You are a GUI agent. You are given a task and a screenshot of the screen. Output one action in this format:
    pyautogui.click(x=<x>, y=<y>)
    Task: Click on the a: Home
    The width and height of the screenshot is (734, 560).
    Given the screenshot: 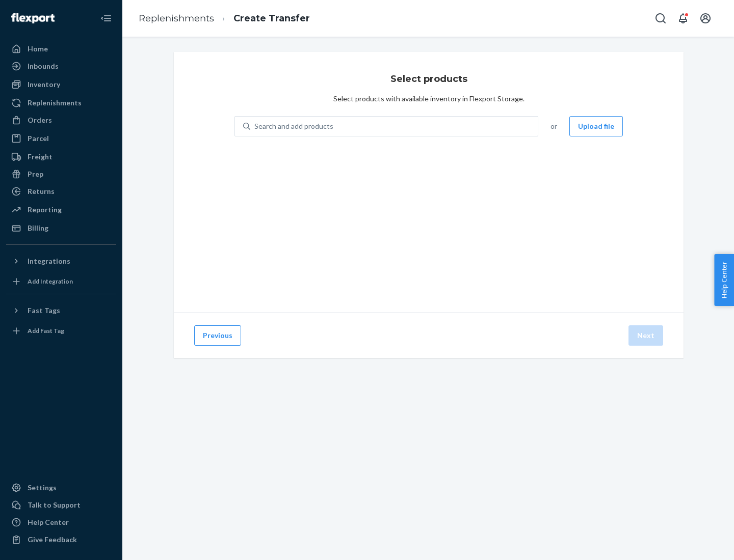 What is the action you would take?
    pyautogui.click(x=61, y=49)
    